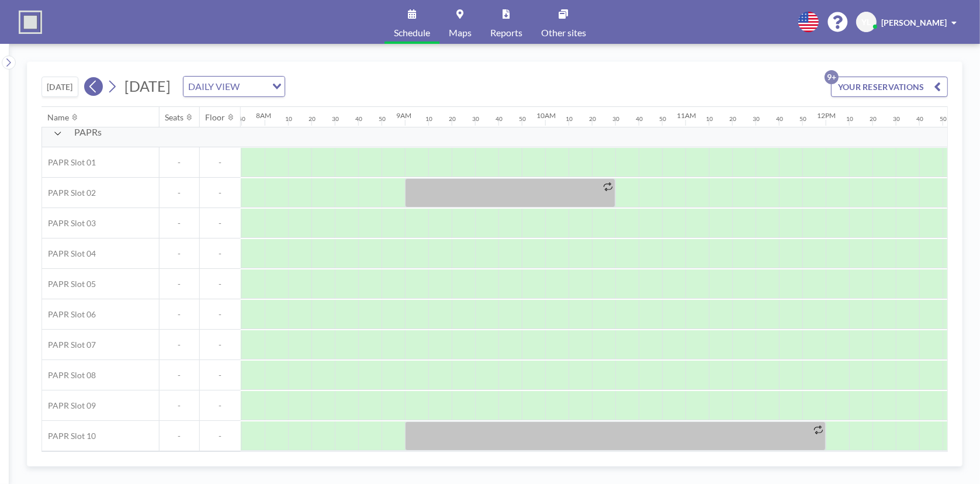 The width and height of the screenshot is (980, 484). What do you see at coordinates (254, 87) in the screenshot?
I see `input: Search for option` at bounding box center [254, 87].